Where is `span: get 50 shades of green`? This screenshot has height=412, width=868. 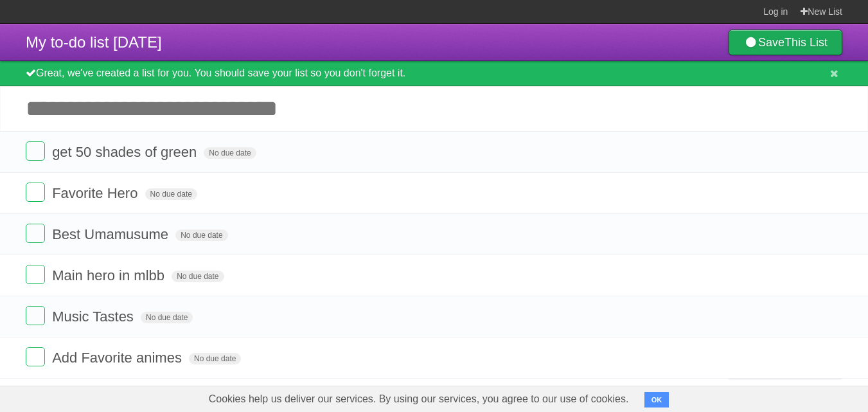
span: get 50 shades of green is located at coordinates (126, 151).